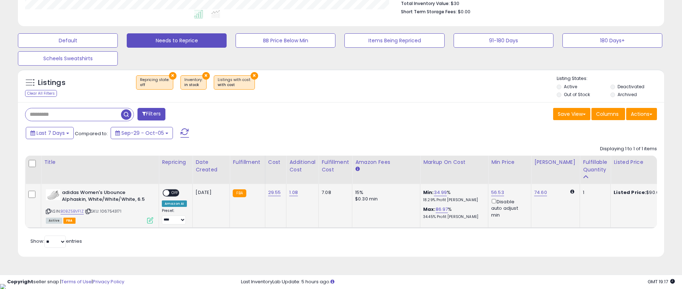 The height and width of the screenshot is (289, 682). What do you see at coordinates (440, 192) in the screenshot?
I see `a: 34.99` at bounding box center [440, 192].